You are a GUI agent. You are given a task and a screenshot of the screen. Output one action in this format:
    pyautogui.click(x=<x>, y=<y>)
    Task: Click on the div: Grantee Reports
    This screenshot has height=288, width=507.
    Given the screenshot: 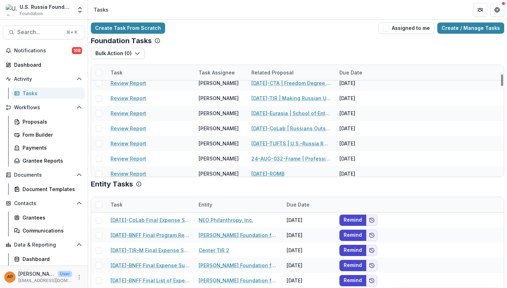 What is the action you would take?
    pyautogui.click(x=51, y=161)
    